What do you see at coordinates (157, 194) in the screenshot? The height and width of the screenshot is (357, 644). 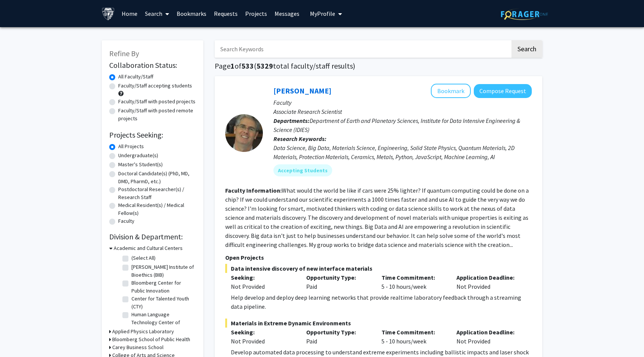 I see `label: Postdoctoral Researcher(s) / Research Staff` at bounding box center [157, 194].